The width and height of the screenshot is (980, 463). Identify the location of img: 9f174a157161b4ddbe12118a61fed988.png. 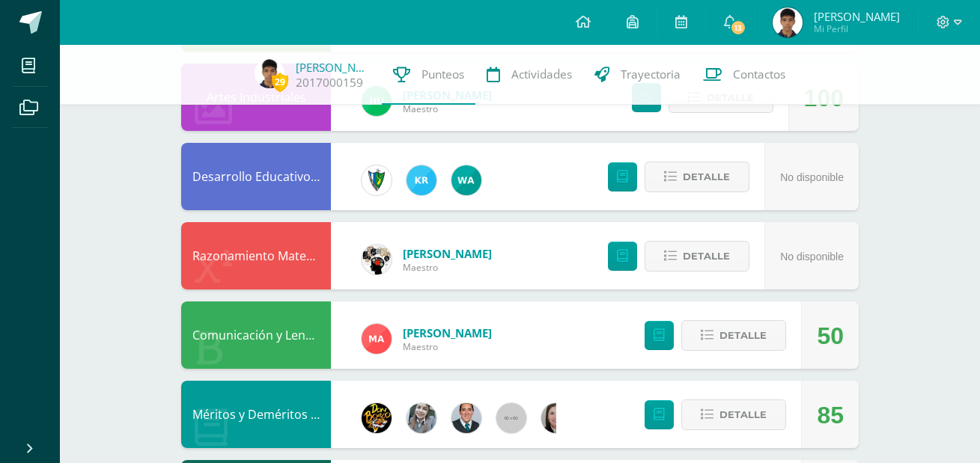
(376, 180).